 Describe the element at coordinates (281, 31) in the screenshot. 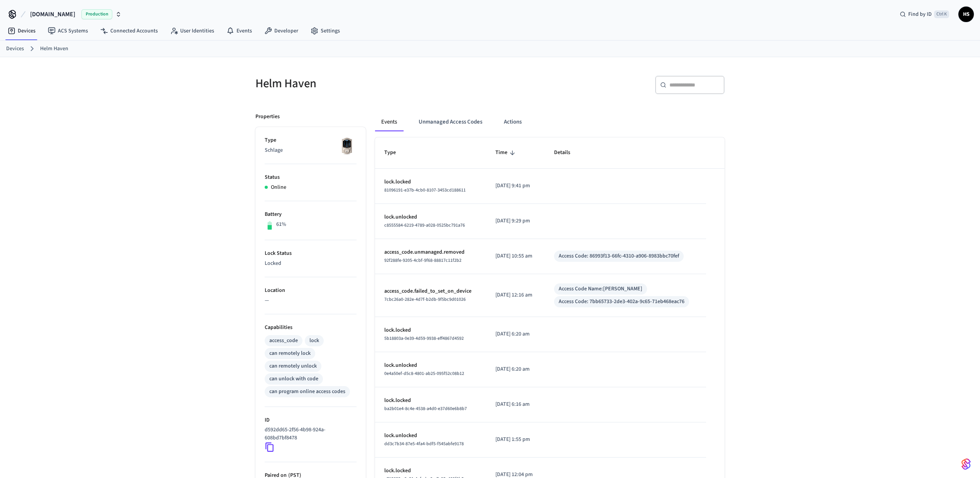

I see `a: Developer` at that location.